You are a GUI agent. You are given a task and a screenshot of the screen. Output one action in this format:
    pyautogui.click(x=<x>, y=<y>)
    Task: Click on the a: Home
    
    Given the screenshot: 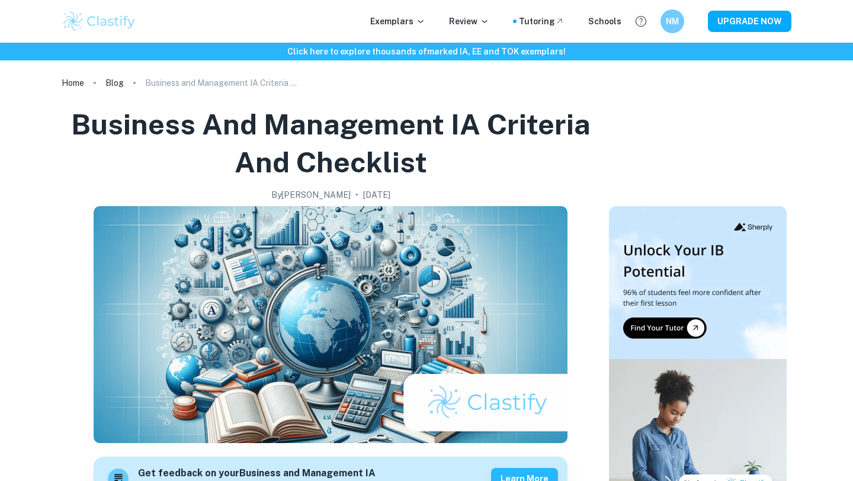 What is the action you would take?
    pyautogui.click(x=73, y=83)
    